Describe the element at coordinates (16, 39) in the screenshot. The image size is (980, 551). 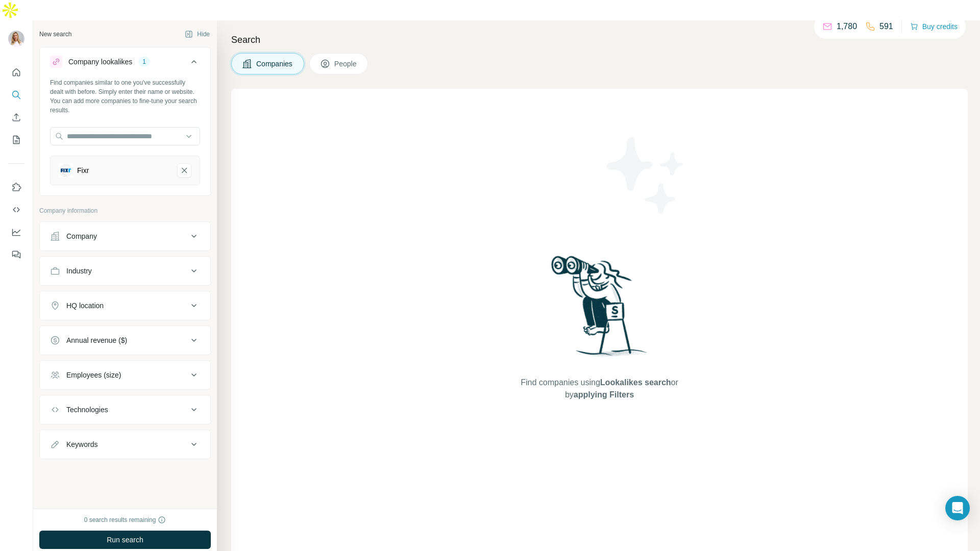
I see `img: Avatar` at that location.